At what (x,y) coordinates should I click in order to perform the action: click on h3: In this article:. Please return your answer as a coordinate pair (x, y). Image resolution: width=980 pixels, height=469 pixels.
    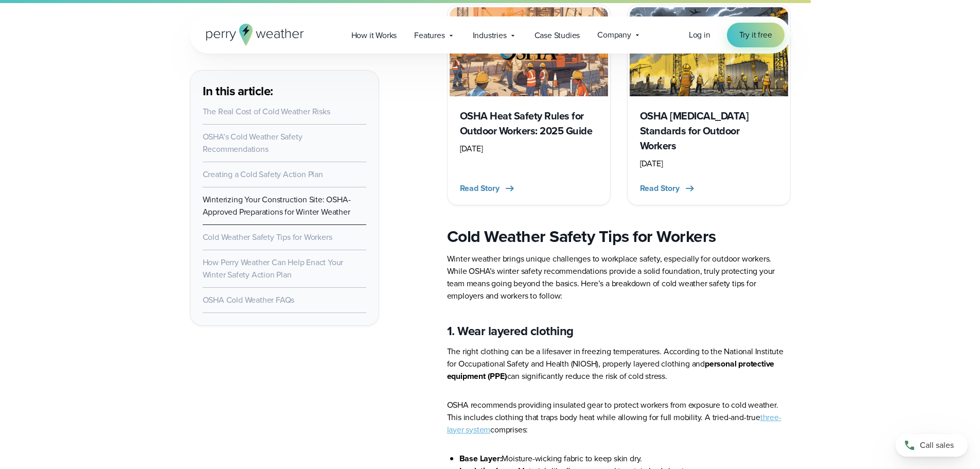
    Looking at the image, I should click on (285, 91).